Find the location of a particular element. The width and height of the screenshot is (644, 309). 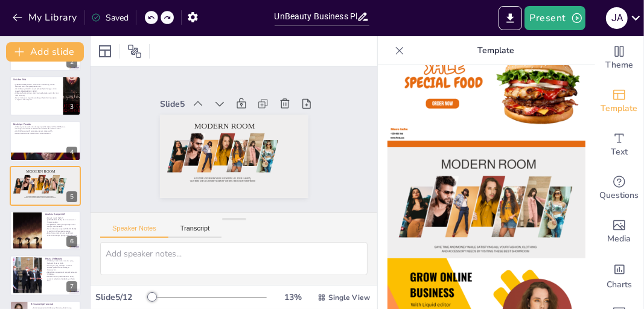

div: Change the overall theme is located at coordinates (619, 58).